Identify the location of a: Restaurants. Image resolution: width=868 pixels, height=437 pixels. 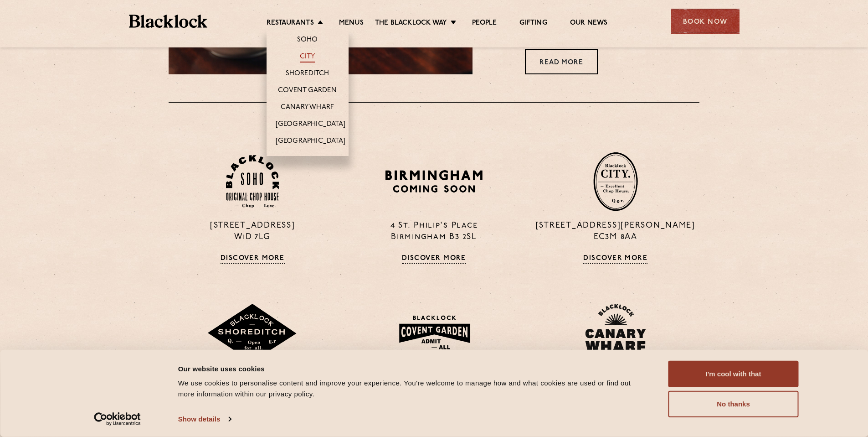
(290, 24).